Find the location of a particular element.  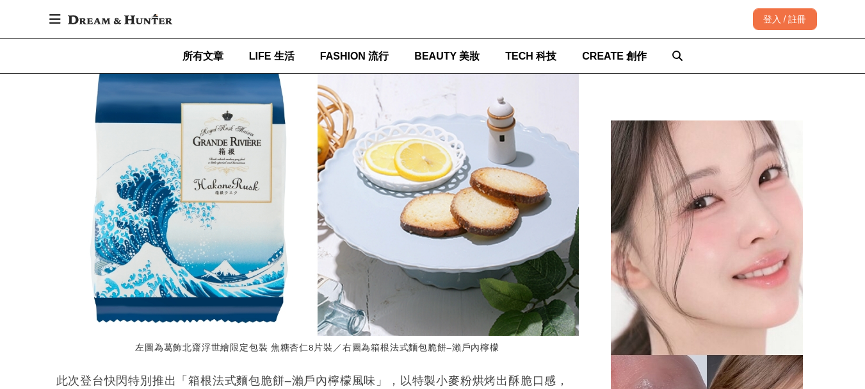

a: 所有文章 is located at coordinates (203, 56).